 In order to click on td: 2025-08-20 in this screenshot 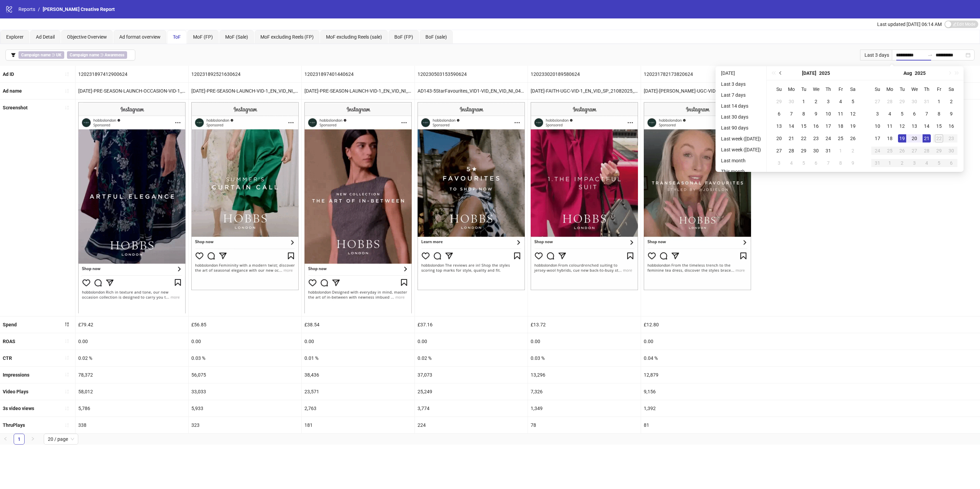, I will do `click(914, 139)`.